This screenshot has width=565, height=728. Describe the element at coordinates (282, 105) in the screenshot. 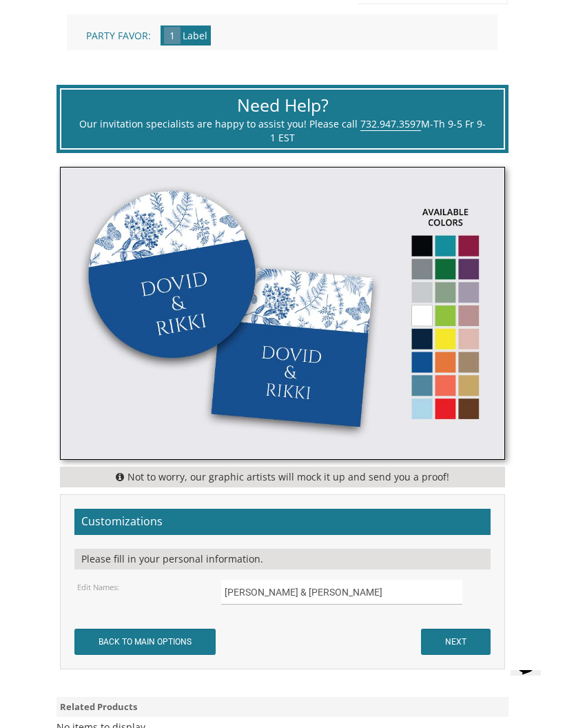

I see `div: Need Help?` at that location.